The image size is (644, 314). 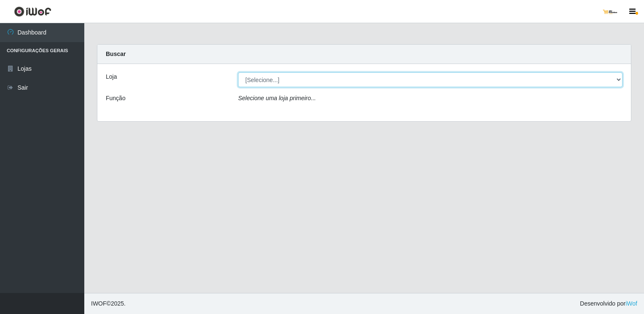 What do you see at coordinates (116, 54) in the screenshot?
I see `strong: Buscar` at bounding box center [116, 54].